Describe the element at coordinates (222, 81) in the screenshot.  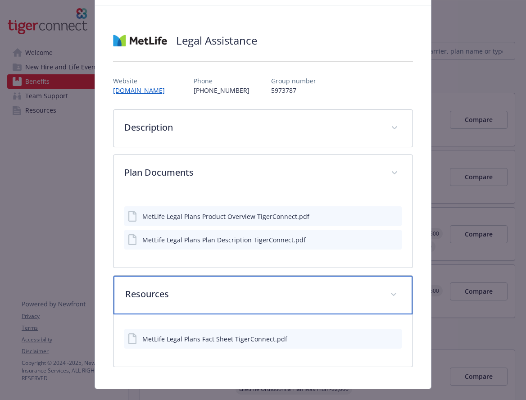
I see `p: Phone` at that location.